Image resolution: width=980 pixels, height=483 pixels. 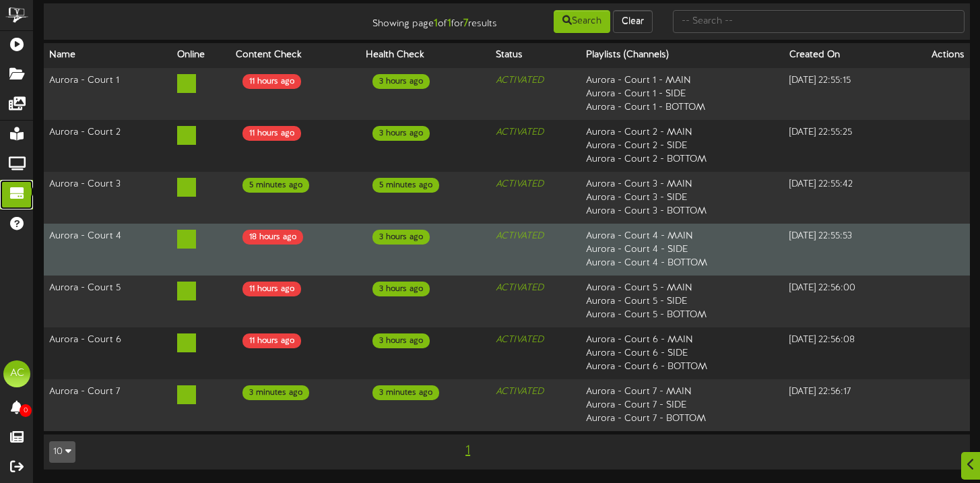 What do you see at coordinates (201, 56) in the screenshot?
I see `th: Online` at bounding box center [201, 56].